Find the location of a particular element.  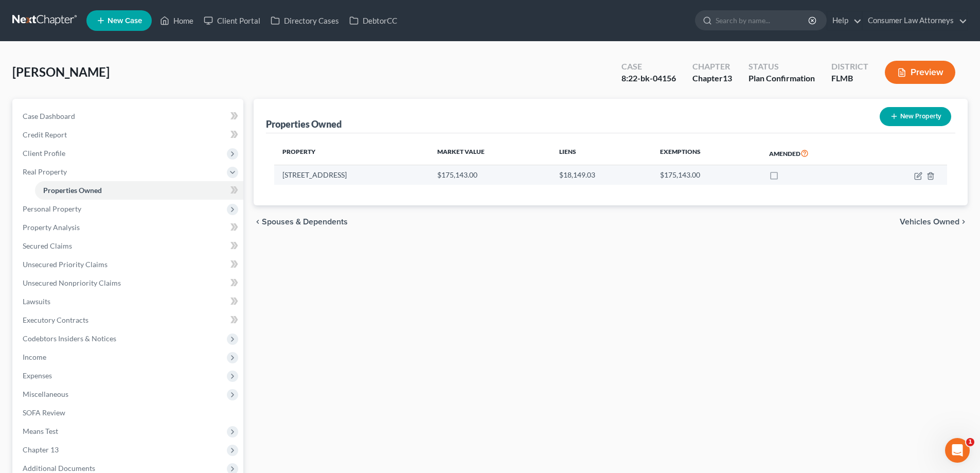

div: Status is located at coordinates (781, 66).